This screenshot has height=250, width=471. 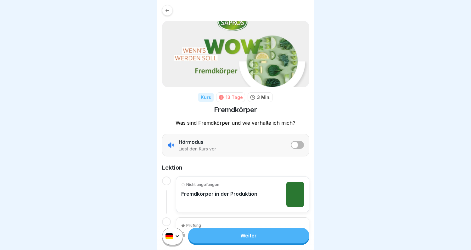 I want to click on div: 13 Tage, so click(x=234, y=97).